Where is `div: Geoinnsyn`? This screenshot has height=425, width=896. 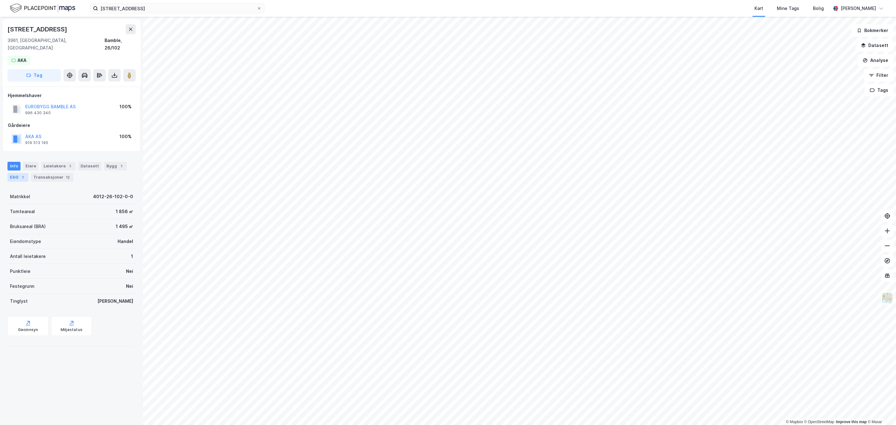 div: Geoinnsyn is located at coordinates (28, 330).